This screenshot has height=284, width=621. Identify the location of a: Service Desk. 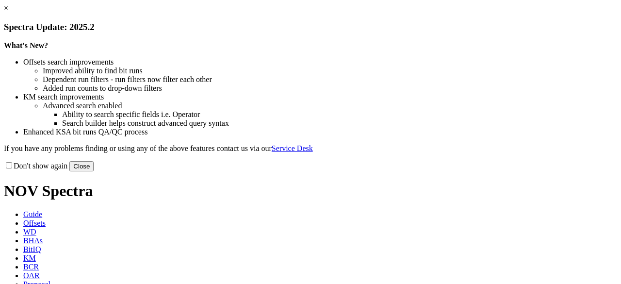
(292, 148).